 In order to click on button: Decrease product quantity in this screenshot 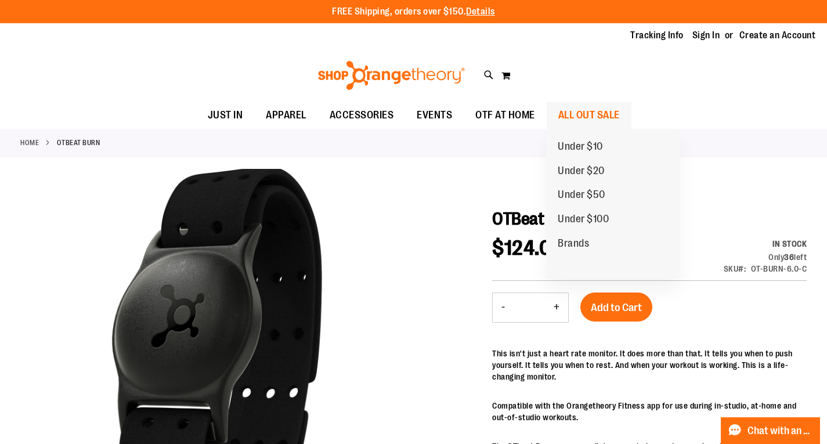, I will do `click(503, 307)`.